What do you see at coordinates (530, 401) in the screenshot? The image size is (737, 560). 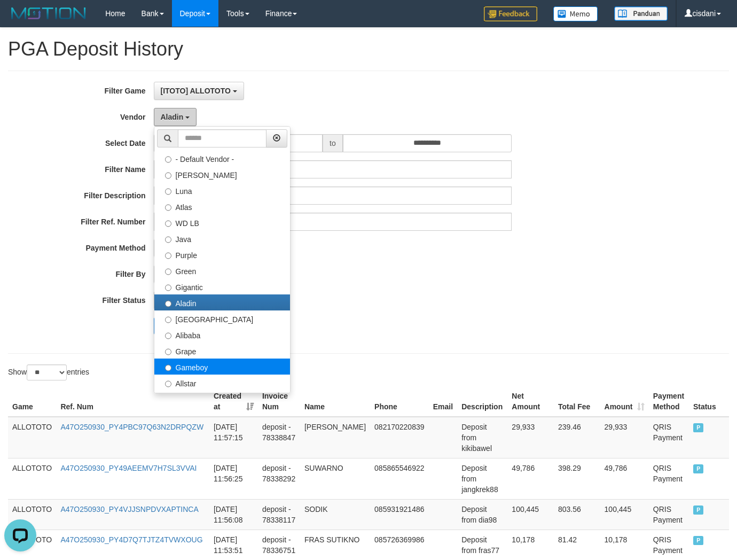 I see `th: Net Amount` at bounding box center [530, 401].